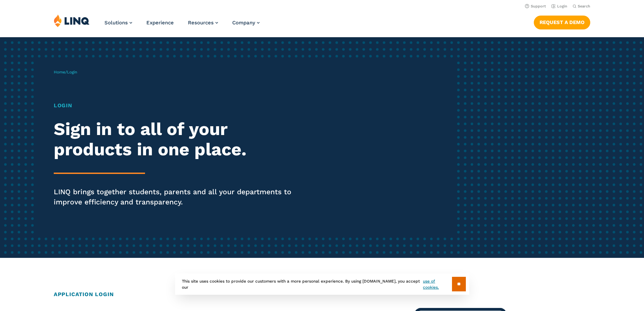 The width and height of the screenshot is (644, 311). Describe the element at coordinates (178, 106) in the screenshot. I see `h1: Login` at that location.